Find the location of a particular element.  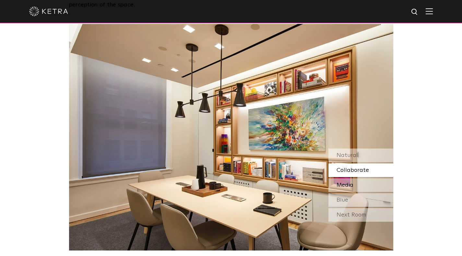

span: Blue is located at coordinates (342, 200).